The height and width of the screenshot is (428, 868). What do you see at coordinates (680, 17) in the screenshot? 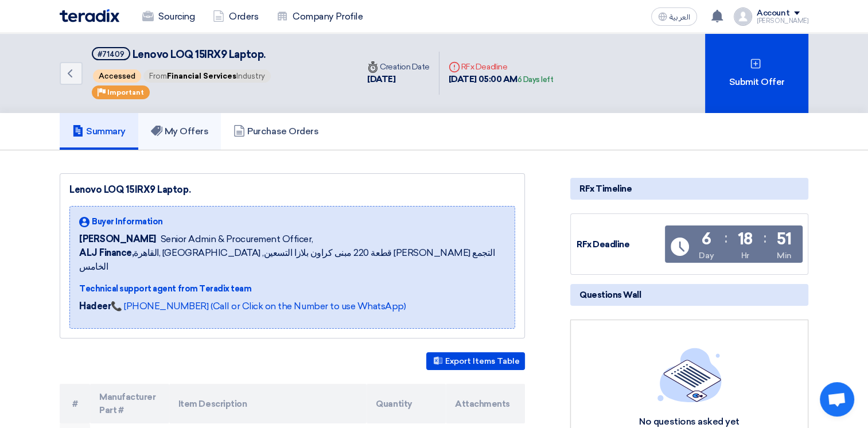
I see `span: العربية` at bounding box center [680, 17].